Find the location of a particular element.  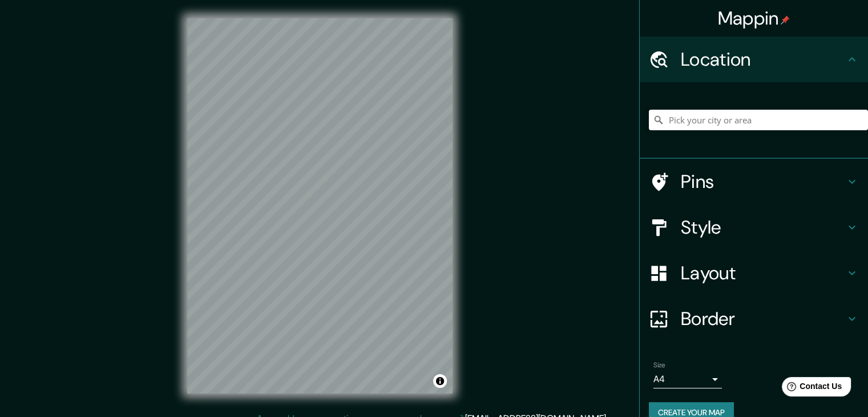

div: Pins is located at coordinates (754, 181).